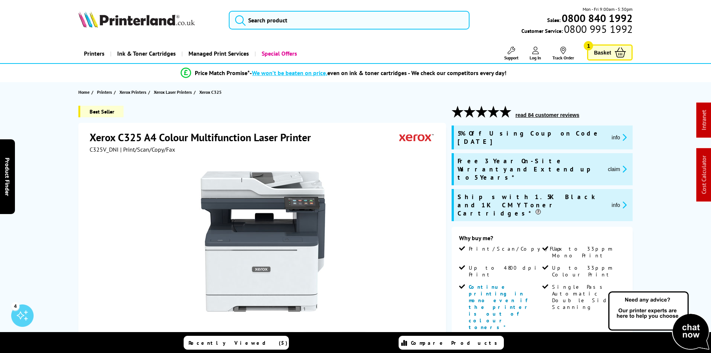 The height and width of the screenshot is (353, 711). What do you see at coordinates (85, 92) in the screenshot?
I see `a: Home` at bounding box center [85, 92].